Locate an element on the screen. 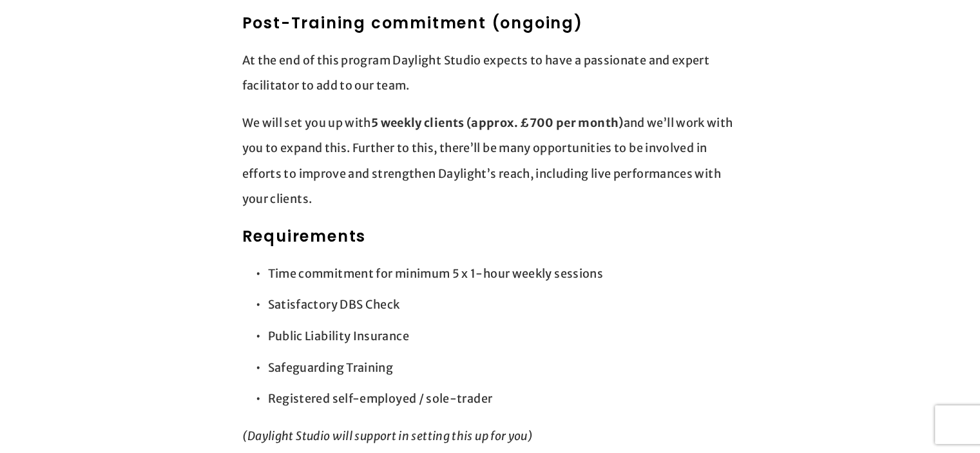  p: At the end of this program Daylight Studio expects to have a passionate and expert facilitator to... is located at coordinates (491, 72).